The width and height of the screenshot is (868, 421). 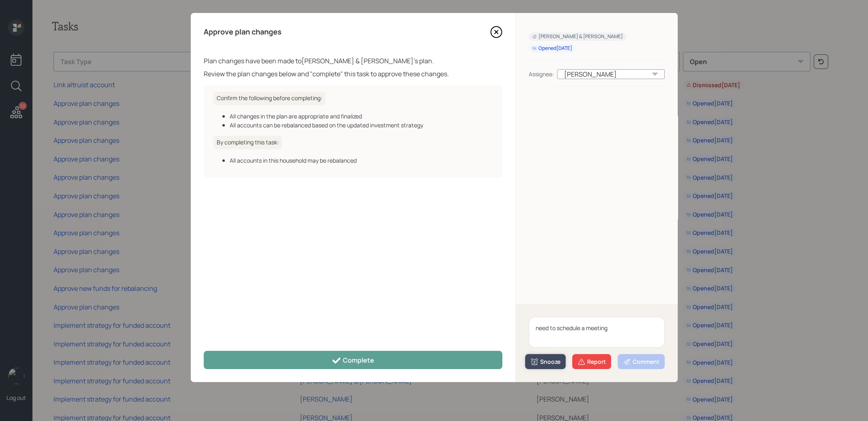 What do you see at coordinates (545, 362) in the screenshot?
I see `button: Snooze` at bounding box center [545, 362].